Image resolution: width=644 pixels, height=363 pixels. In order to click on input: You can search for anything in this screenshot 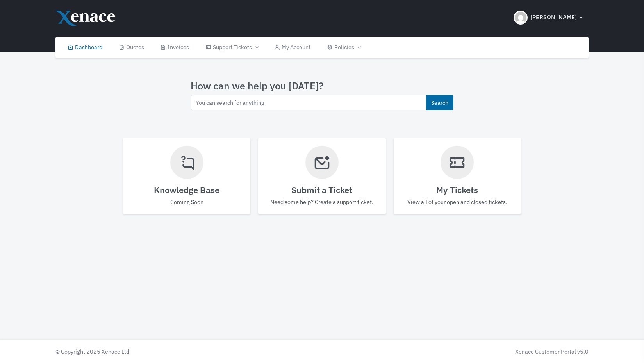, I will do `click(308, 103)`.